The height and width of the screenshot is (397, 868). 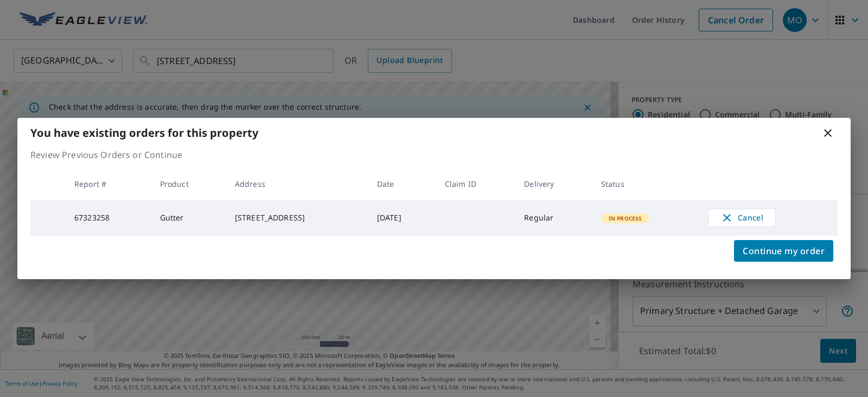 What do you see at coordinates (625, 218) in the screenshot?
I see `span: In Process` at bounding box center [625, 218].